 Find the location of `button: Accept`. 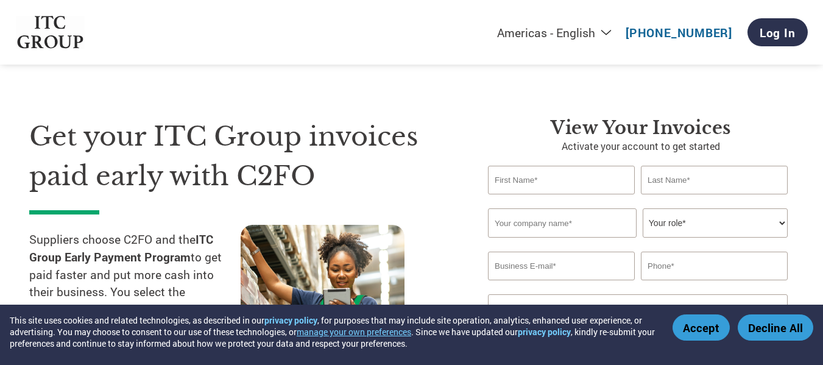

button: Accept is located at coordinates (702, 327).